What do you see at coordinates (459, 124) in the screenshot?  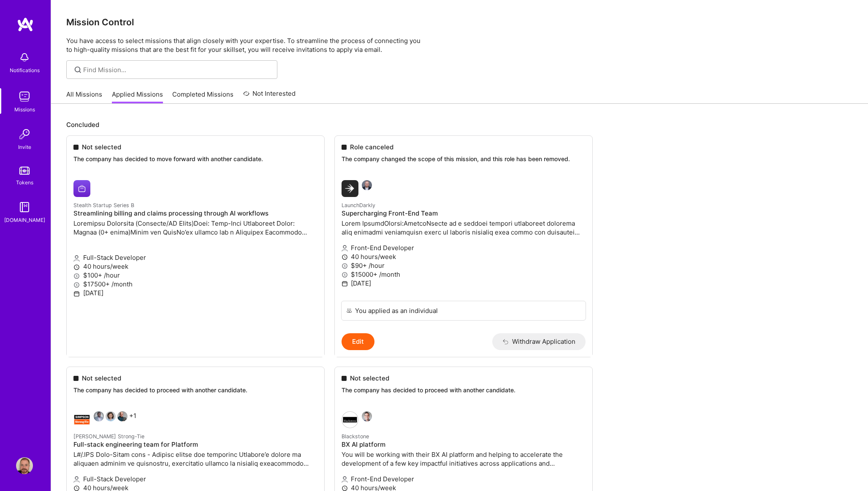 I see `p: Concluded` at bounding box center [459, 124].